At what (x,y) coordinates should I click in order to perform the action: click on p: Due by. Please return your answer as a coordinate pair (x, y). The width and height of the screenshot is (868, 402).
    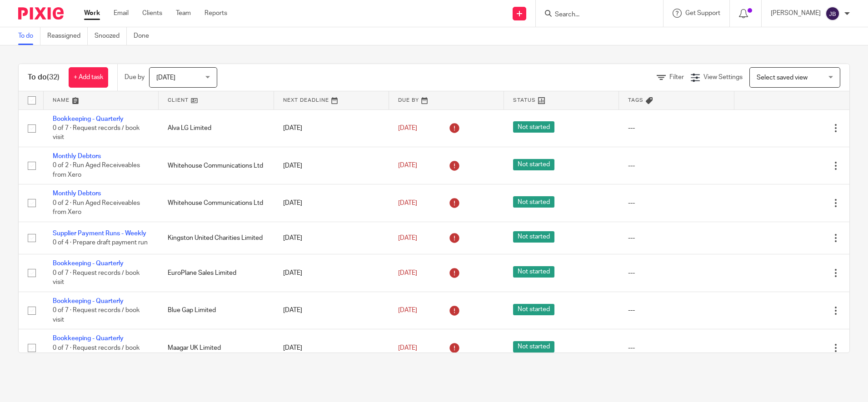
    Looking at the image, I should click on (134, 77).